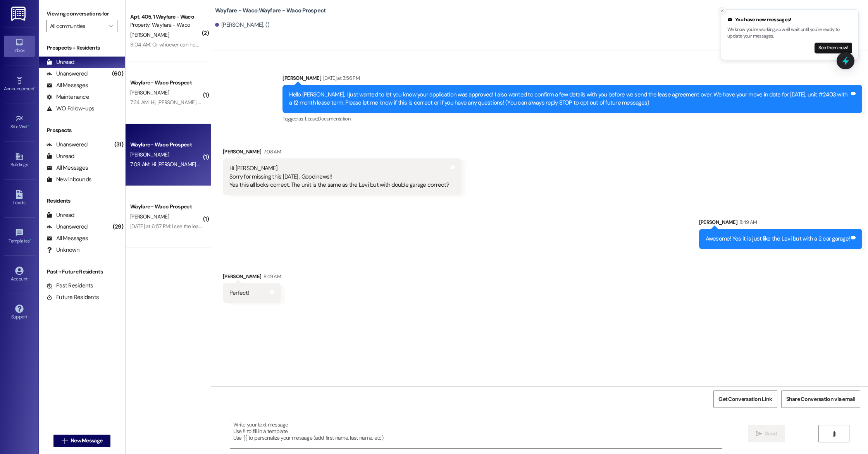  What do you see at coordinates (82, 271) in the screenshot?
I see `div: Past + Future Residents` at bounding box center [82, 271].